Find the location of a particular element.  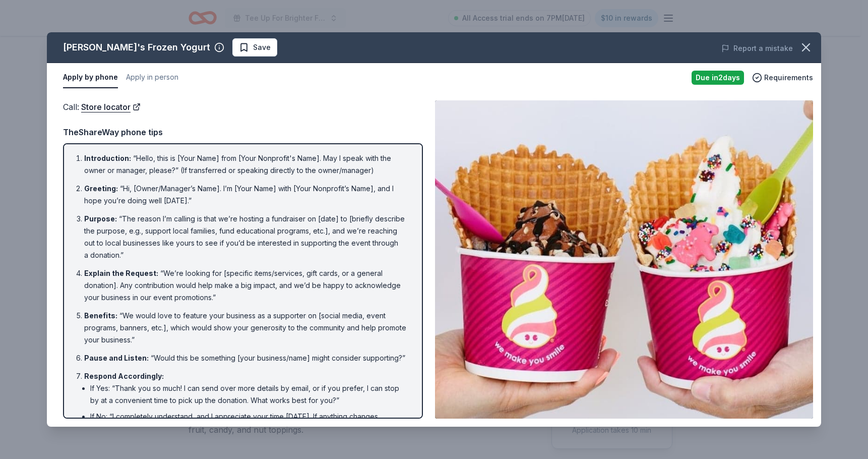

span: Save is located at coordinates (262, 47).